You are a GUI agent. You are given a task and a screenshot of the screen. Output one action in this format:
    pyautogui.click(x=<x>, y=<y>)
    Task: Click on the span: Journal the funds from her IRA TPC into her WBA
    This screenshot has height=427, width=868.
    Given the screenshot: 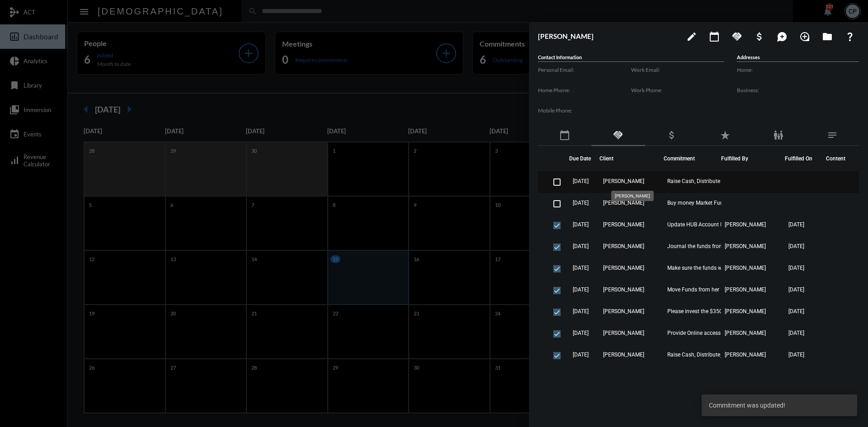 What is the action you would take?
    pyautogui.click(x=713, y=246)
    